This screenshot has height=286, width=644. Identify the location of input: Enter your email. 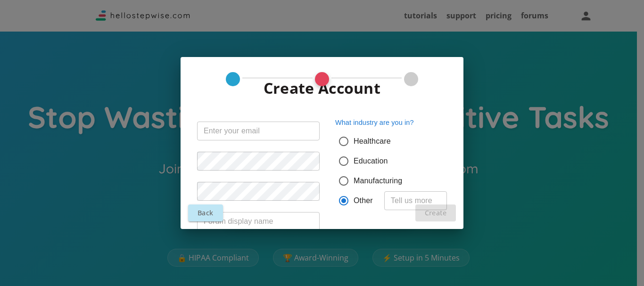
(258, 131).